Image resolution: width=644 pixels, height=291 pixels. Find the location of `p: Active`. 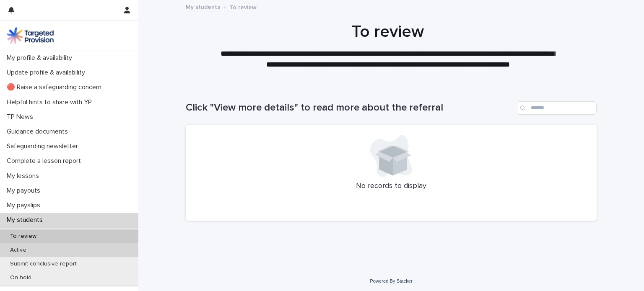

p: Active is located at coordinates (18, 250).